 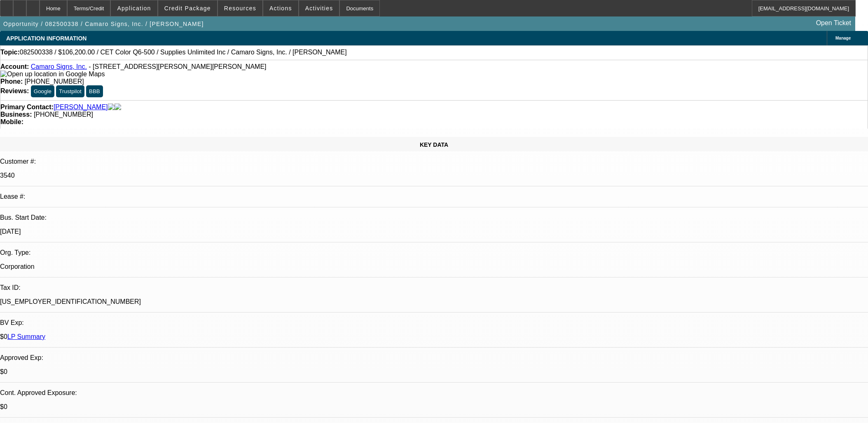 What do you see at coordinates (187, 8) in the screenshot?
I see `button: Credit Package` at bounding box center [187, 8].